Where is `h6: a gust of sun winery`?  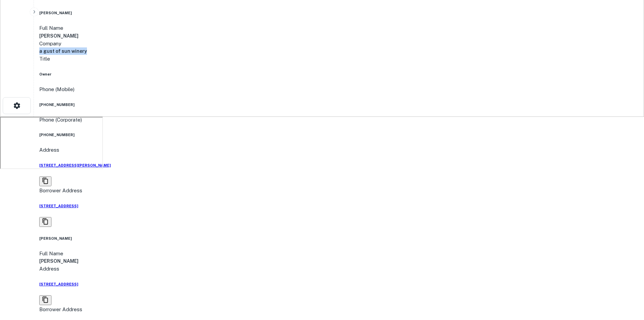 h6: a gust of sun winery is located at coordinates (339, 51).